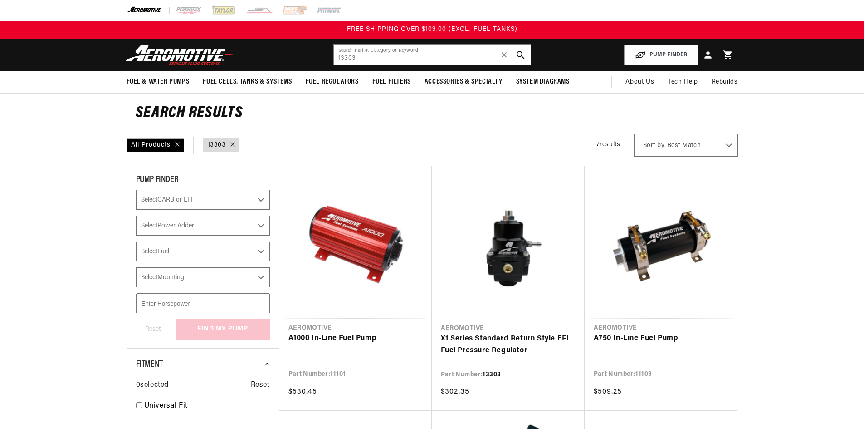  What do you see at coordinates (725, 82) in the screenshot?
I see `span: Rebuilds` at bounding box center [725, 82].